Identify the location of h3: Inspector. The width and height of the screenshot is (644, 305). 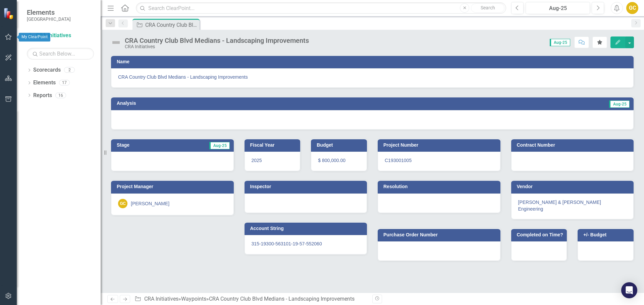
(307, 186).